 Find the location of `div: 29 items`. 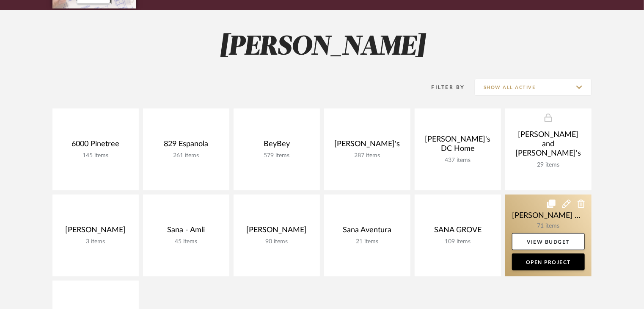

div: 29 items is located at coordinates (548, 164).